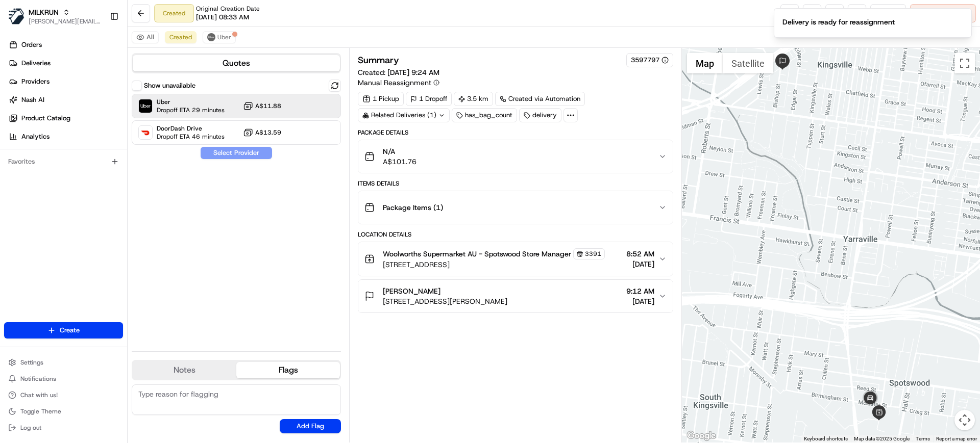 This screenshot has height=443, width=980. Describe the element at coordinates (184, 370) in the screenshot. I see `button: Notes` at that location.